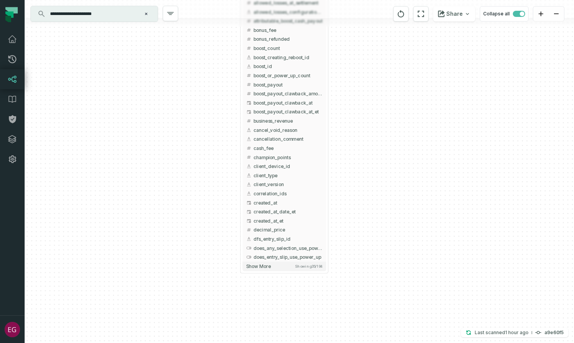  What do you see at coordinates (284, 139) in the screenshot?
I see `button: cancellation_comment` at bounding box center [284, 139].